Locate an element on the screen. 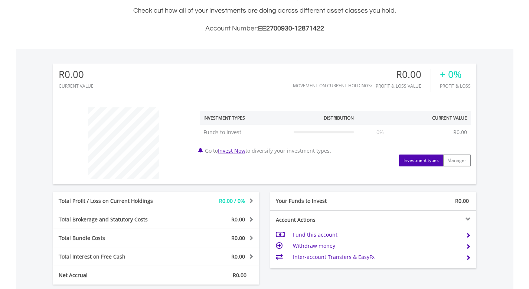 The image size is (529, 289). div: Total Interest on Free Cash is located at coordinates (113, 257).